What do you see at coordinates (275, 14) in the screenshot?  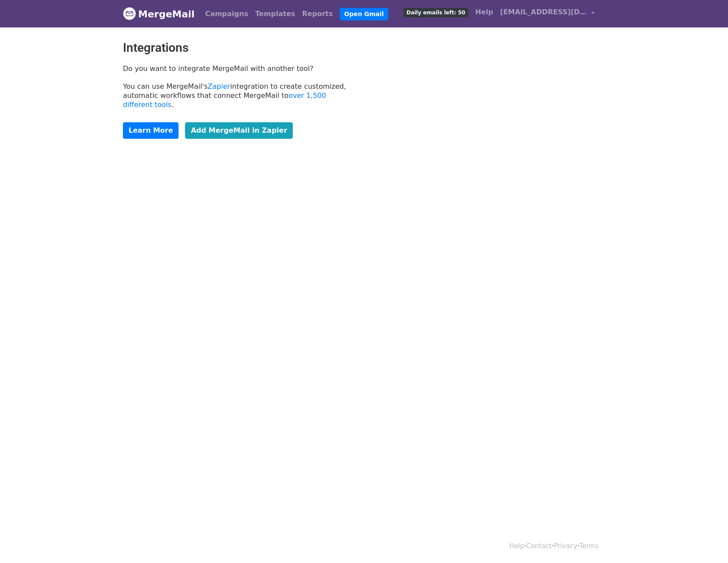 I see `a: Templates` at bounding box center [275, 14].